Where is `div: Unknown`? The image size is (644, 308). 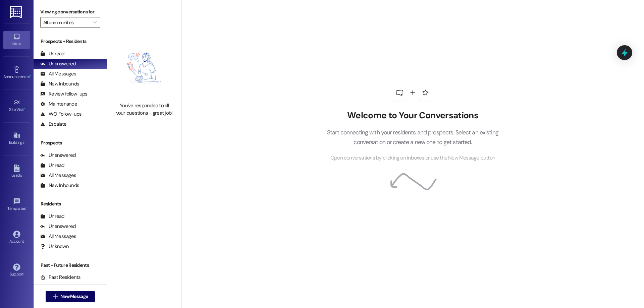 div: Unknown is located at coordinates (54, 247).